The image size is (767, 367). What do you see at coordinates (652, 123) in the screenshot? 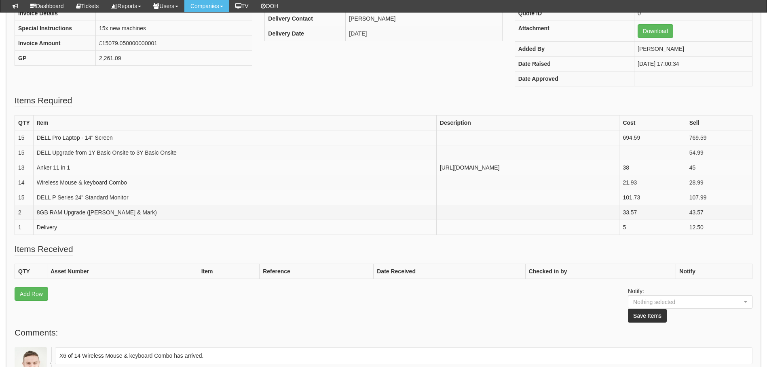
I see `th: Cost` at bounding box center [652, 123].